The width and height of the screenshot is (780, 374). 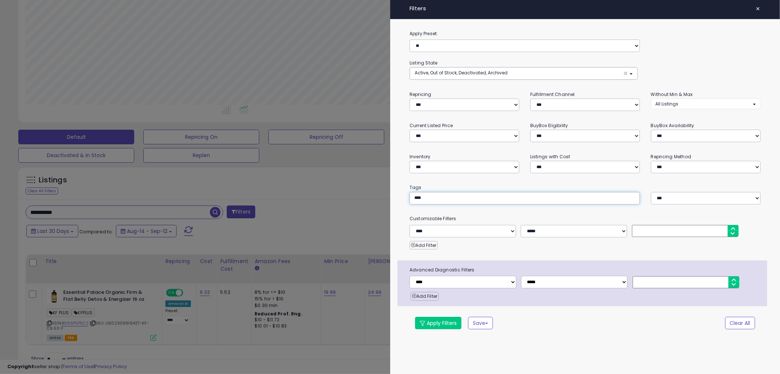 What do you see at coordinates (672, 94) in the screenshot?
I see `small: Without Min & Max` at bounding box center [672, 94].